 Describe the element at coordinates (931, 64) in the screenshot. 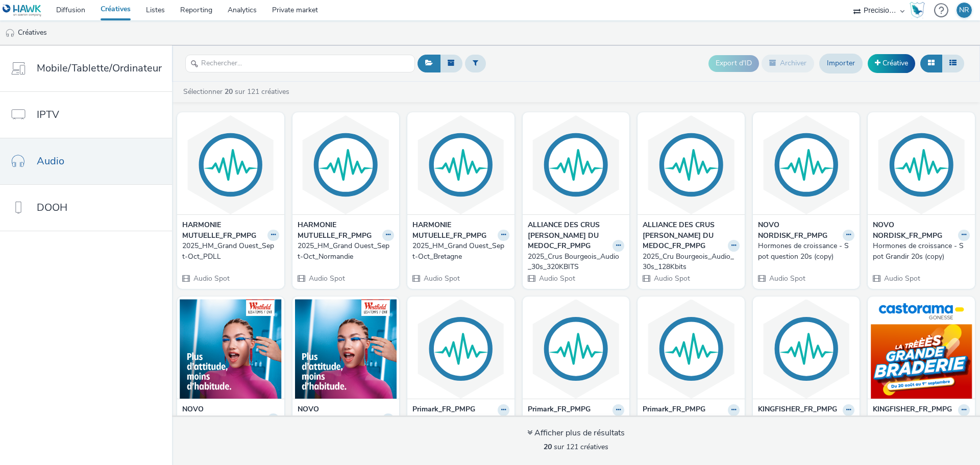

I see `button: Grille` at that location.